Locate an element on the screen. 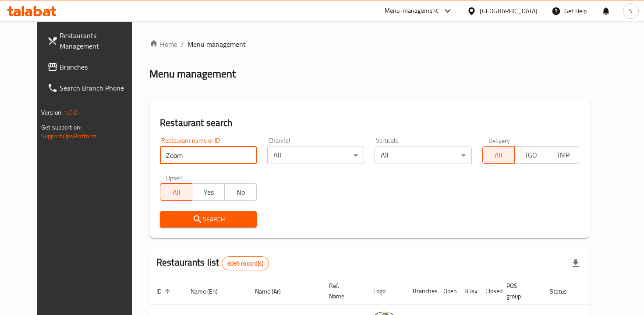  th: Busy is located at coordinates (468, 291).